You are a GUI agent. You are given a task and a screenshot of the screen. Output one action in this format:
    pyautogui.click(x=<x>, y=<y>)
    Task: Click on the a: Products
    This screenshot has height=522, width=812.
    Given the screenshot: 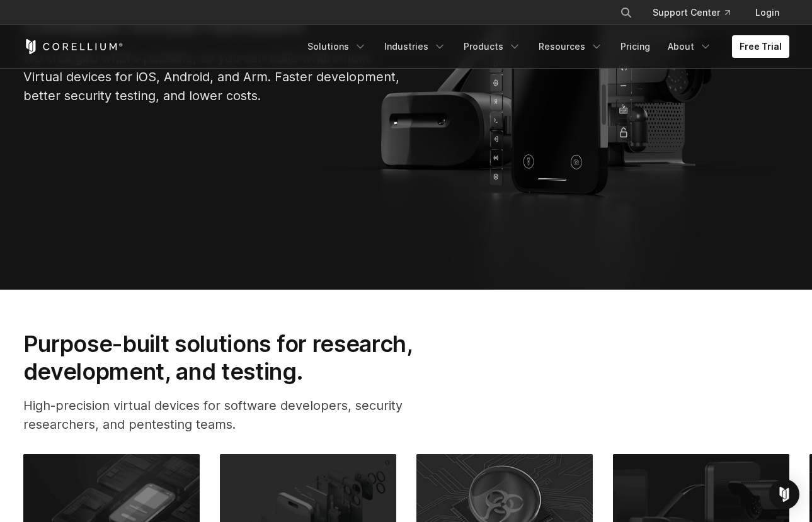 What is the action you would take?
    pyautogui.click(x=492, y=46)
    